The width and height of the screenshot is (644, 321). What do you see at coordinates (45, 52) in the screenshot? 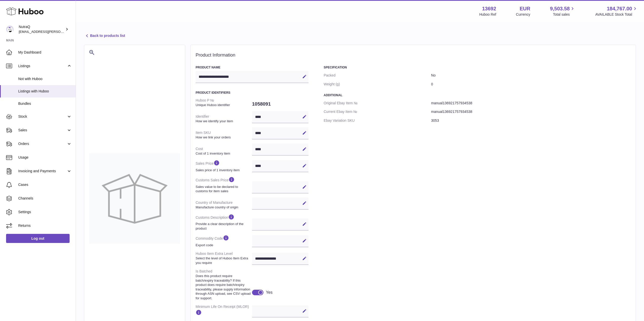
I see `span: My Dashboard` at bounding box center [45, 52].